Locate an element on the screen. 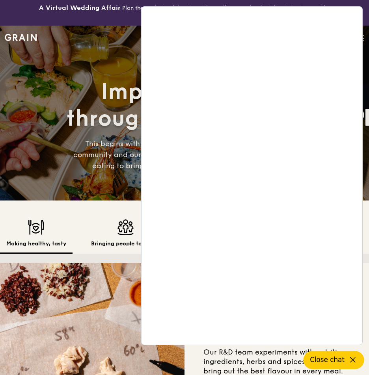 This screenshot has height=375, width=369. button: Close chat is located at coordinates (334, 360).